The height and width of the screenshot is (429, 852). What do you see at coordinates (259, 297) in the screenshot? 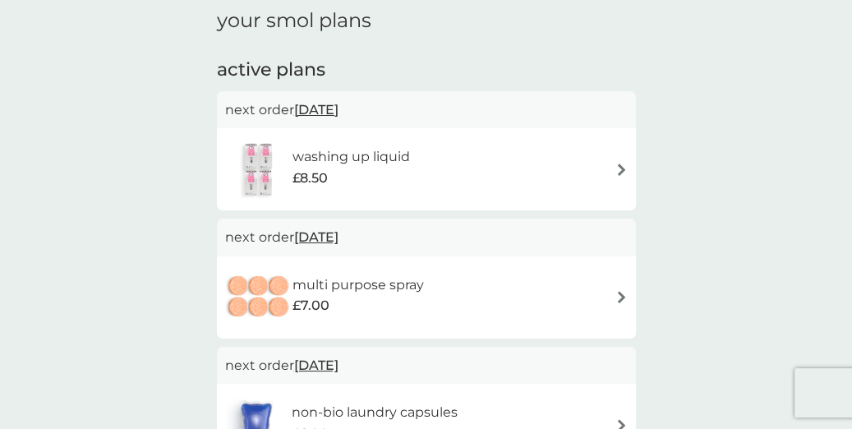
I see `img: multi purpose spray` at bounding box center [259, 297].